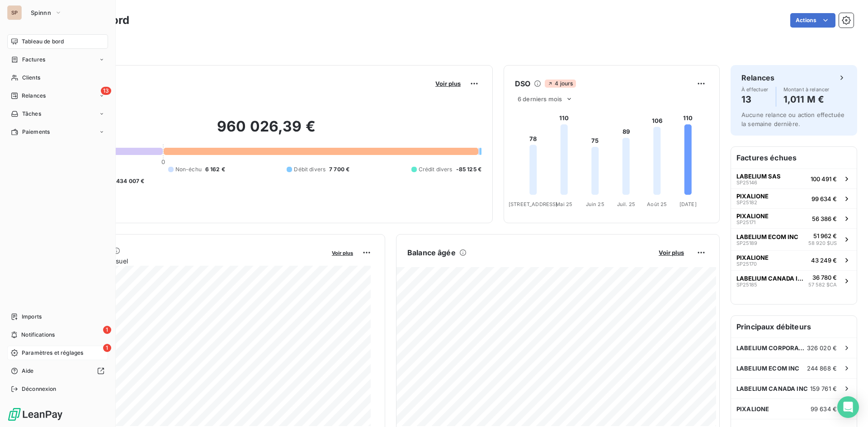 This screenshot has width=868, height=427. Describe the element at coordinates (747, 243) in the screenshot. I see `span: SP25189` at that location.